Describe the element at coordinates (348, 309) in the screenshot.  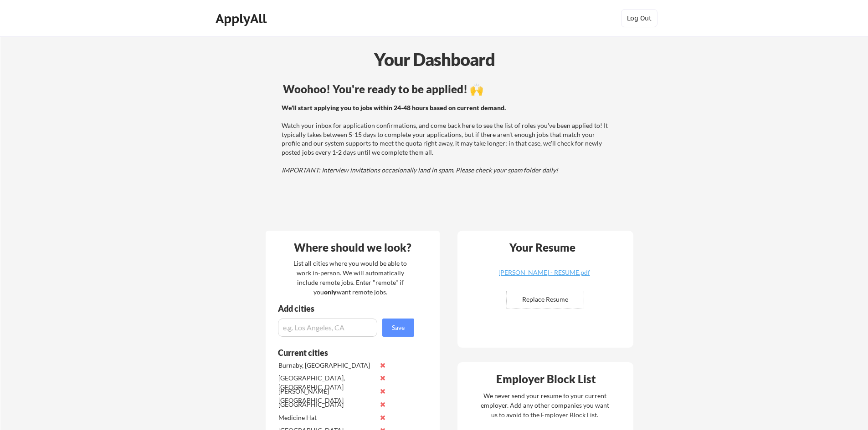
I see `div: Add cities` at that location.